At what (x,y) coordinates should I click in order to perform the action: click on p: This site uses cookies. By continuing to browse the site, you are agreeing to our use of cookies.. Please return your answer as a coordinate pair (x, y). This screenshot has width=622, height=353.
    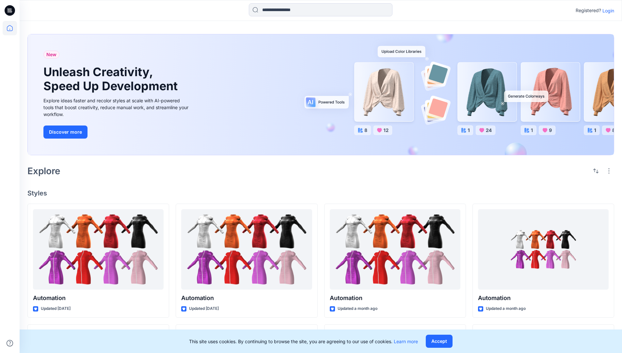
    Looking at the image, I should click on (303, 341).